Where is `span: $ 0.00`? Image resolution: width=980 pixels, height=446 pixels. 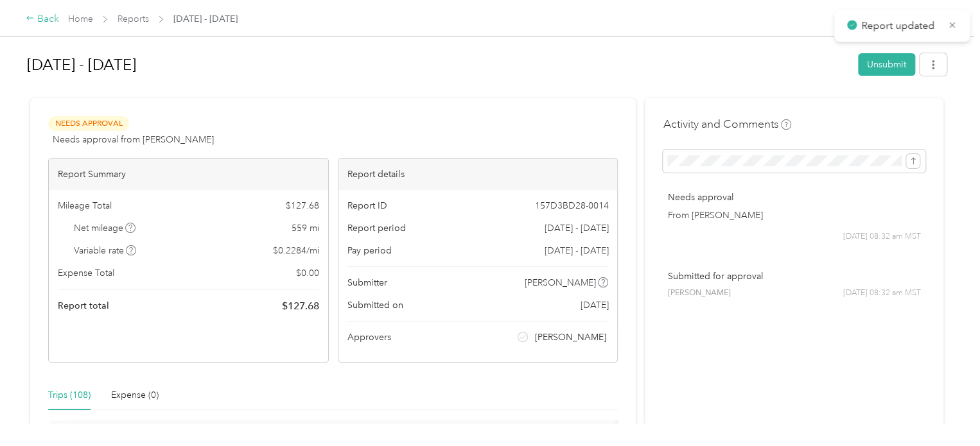
span: $ 0.00 is located at coordinates (308, 273).